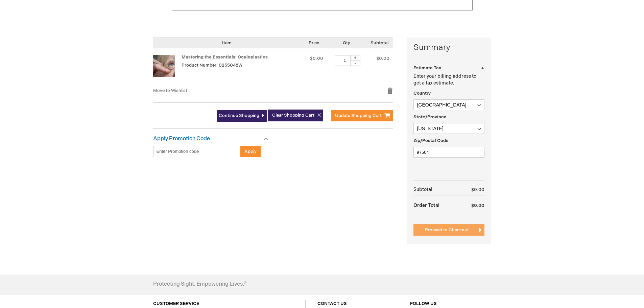 This screenshot has width=644, height=308. What do you see at coordinates (164, 66) in the screenshot?
I see `img: Mastering the Essentials: Oculoplastics` at bounding box center [164, 66].